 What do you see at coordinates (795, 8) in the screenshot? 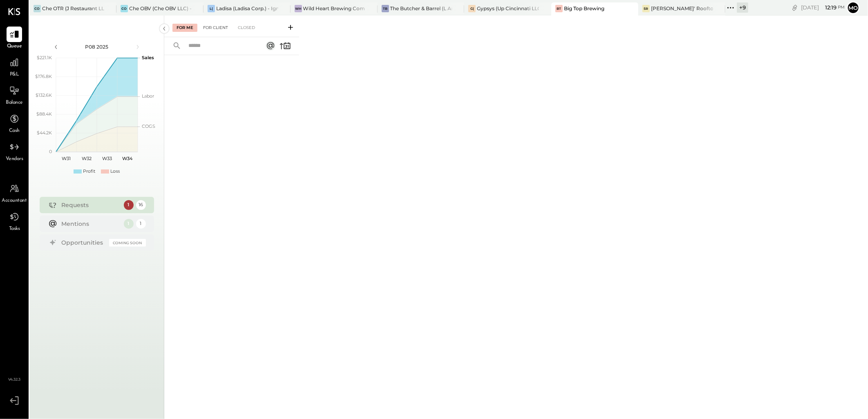
I see `div: copy link` at bounding box center [795, 8].